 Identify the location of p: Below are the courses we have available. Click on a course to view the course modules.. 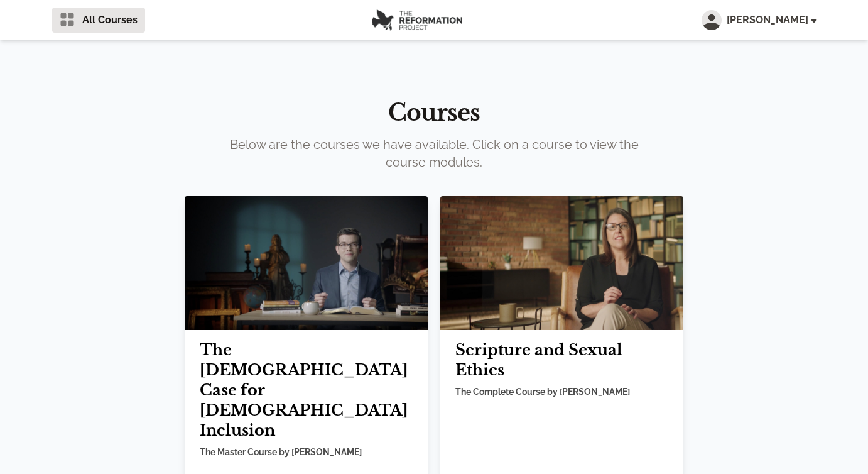
(434, 153).